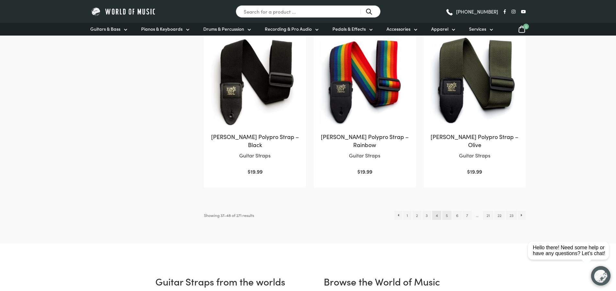 The height and width of the screenshot is (291, 616). I want to click on span: Services, so click(477, 29).